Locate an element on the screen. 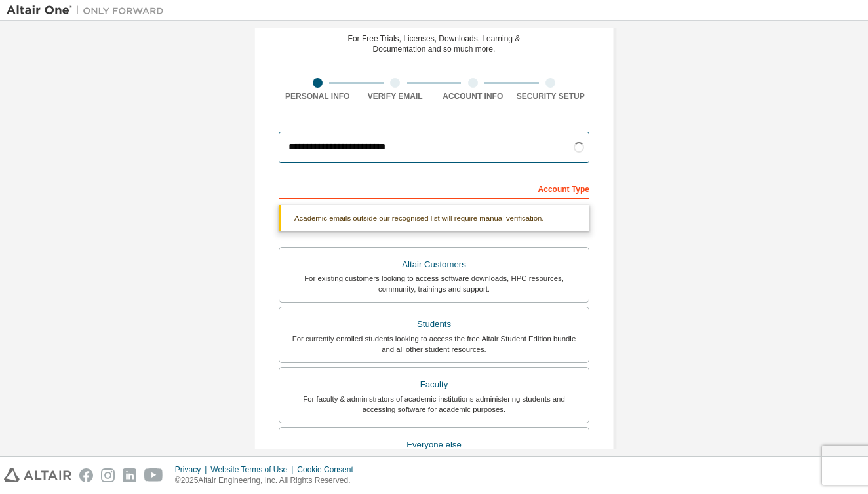 The width and height of the screenshot is (868, 494). div: For Free Trials, Licenses, Downloads, Learning & Documentation and so much more. is located at coordinates (434, 44).